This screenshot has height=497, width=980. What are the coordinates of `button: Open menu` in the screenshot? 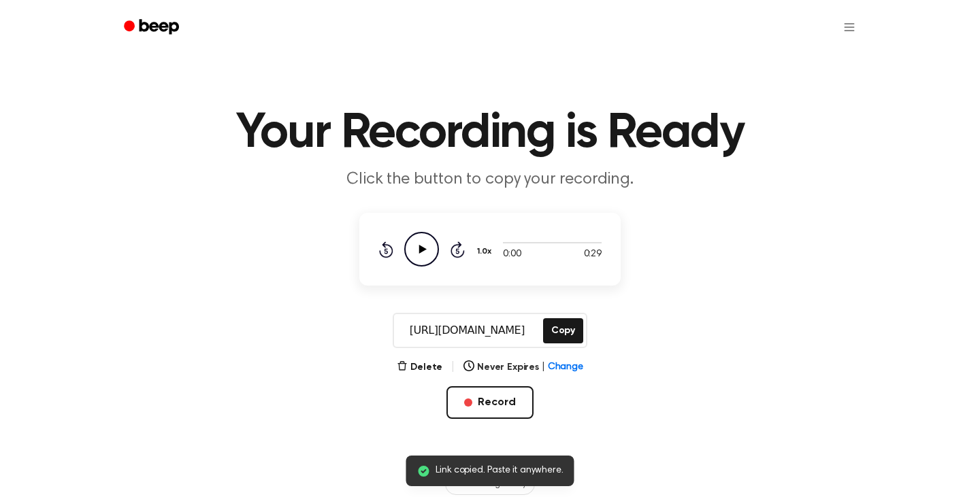 It's located at (849, 27).